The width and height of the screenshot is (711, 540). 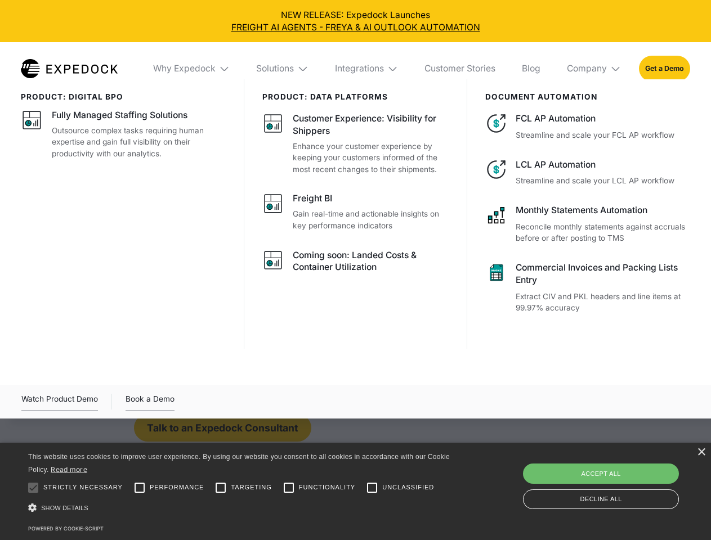 What do you see at coordinates (617, 480) in the screenshot?
I see `div: Chat Widget` at bounding box center [617, 480].